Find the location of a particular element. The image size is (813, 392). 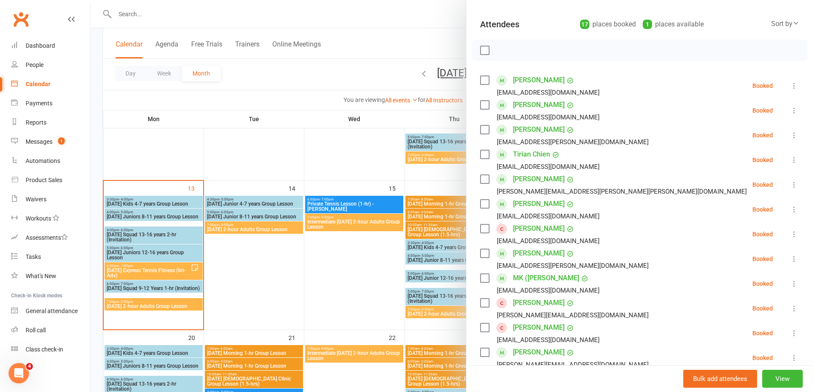

div: Reports is located at coordinates (36, 122).